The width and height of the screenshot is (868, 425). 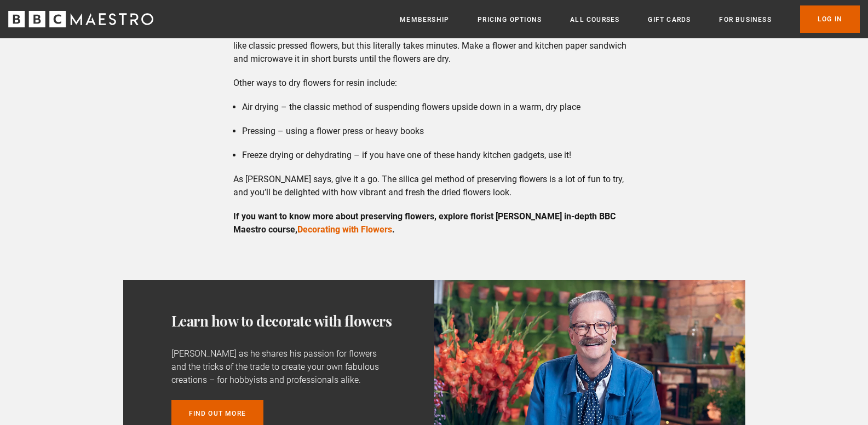 What do you see at coordinates (438, 156) in the screenshot?
I see `li: Freeze drying or dehydrating – if you have one of these handy kitchen gadgets, use it!` at bounding box center [438, 156].